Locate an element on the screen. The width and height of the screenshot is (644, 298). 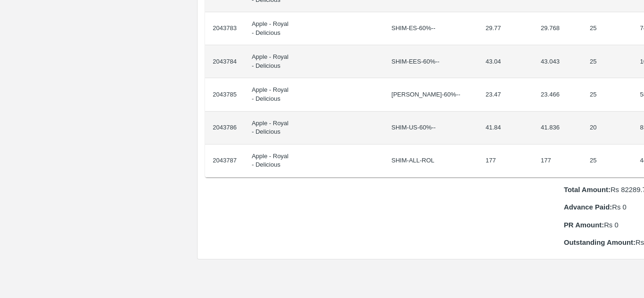
td: 43.04 is located at coordinates (505, 62).